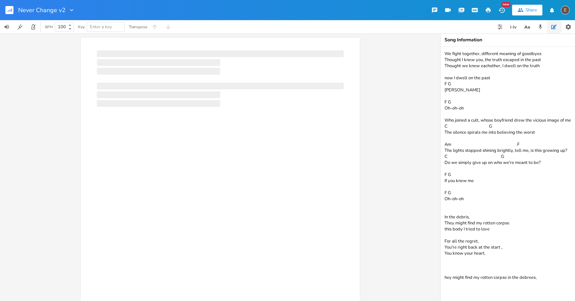  What do you see at coordinates (502, 10) in the screenshot?
I see `button: New` at bounding box center [502, 10].